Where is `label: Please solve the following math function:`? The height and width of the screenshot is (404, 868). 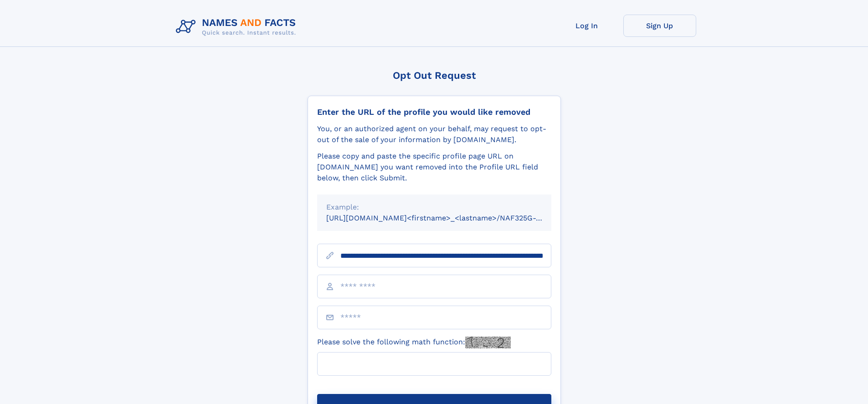 label: Please solve the following math function: is located at coordinates (414, 342).